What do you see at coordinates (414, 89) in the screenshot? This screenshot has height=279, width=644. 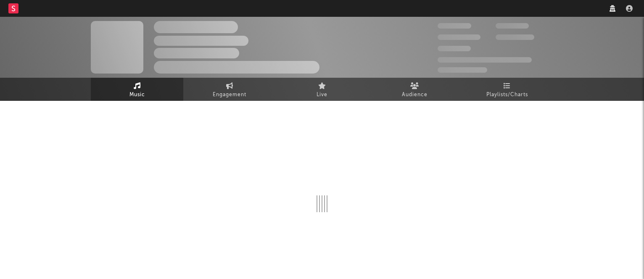 I see `a: Audience` at bounding box center [414, 89].